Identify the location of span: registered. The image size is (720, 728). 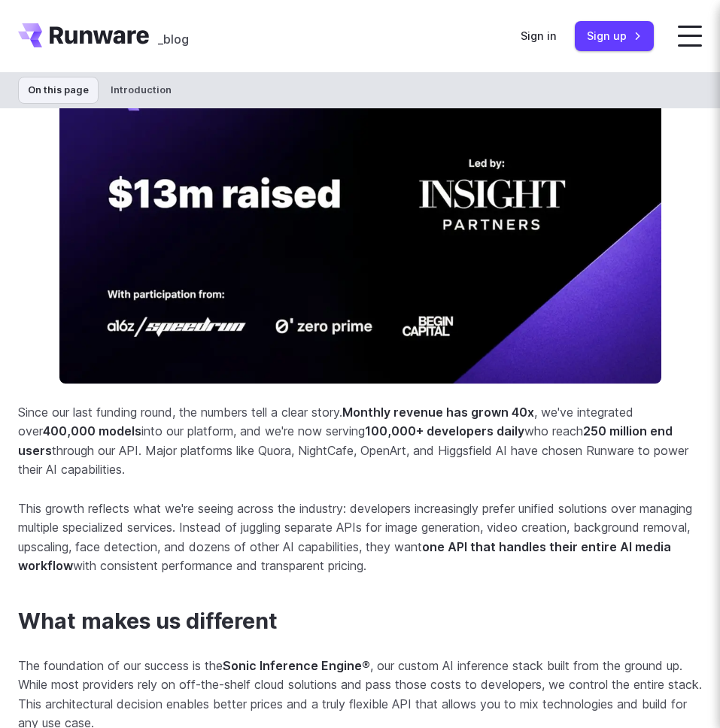
(365, 665).